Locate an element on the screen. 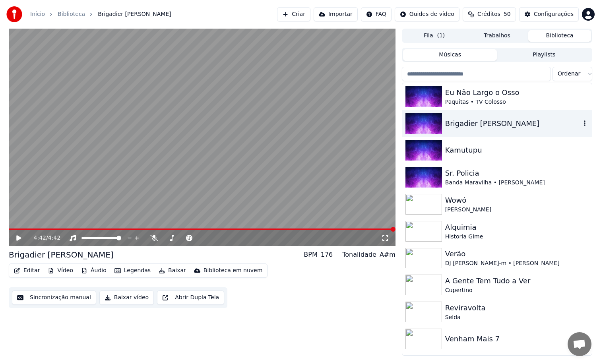 The image size is (601, 364). button: Guides de vídeo is located at coordinates (427, 14).